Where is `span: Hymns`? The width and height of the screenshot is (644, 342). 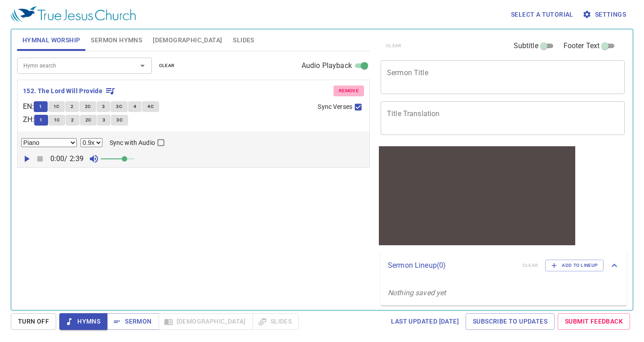
span: Hymns is located at coordinates (84, 321).